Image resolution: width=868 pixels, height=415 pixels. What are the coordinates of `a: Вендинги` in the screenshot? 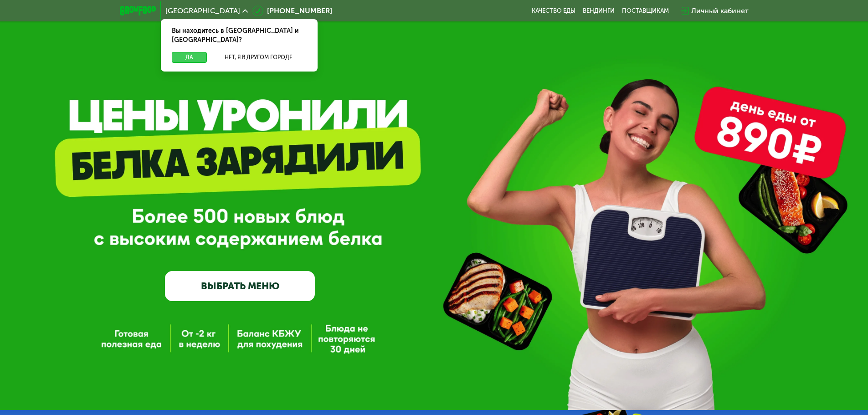 It's located at (599, 11).